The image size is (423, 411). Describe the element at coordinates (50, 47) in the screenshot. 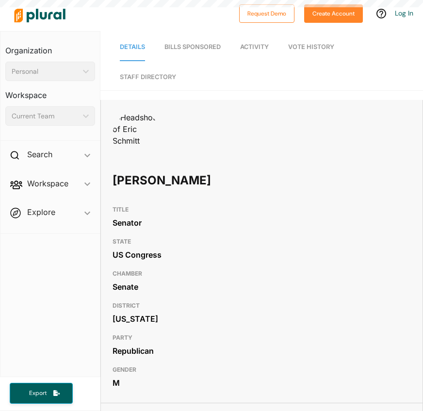

I see `h3: Organization` at that location.